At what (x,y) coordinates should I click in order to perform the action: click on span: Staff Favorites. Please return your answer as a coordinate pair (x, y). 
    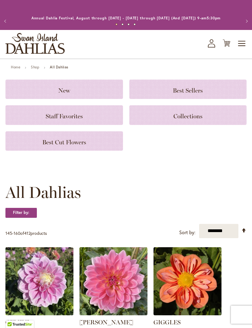
    Looking at the image, I should click on (64, 116).